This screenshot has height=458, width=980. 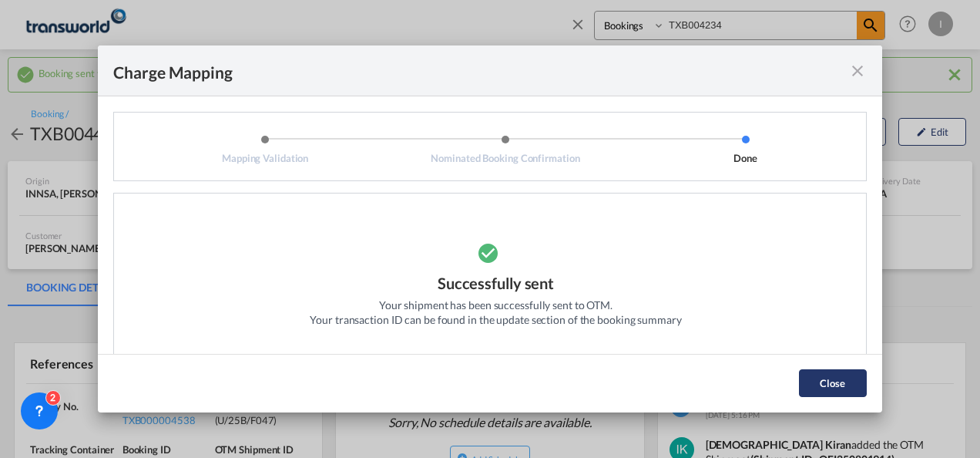 I want to click on button: Close, so click(x=833, y=384).